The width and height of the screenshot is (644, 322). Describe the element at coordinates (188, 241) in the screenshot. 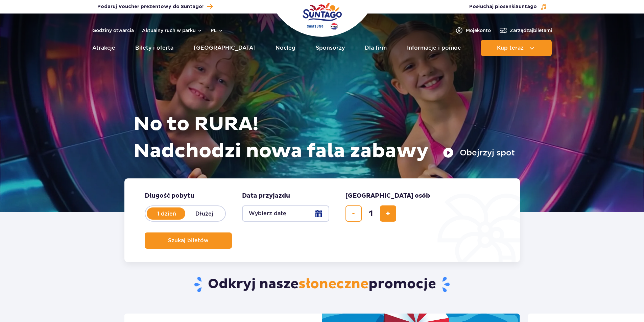

I see `span: Szukaj biletów` at that location.